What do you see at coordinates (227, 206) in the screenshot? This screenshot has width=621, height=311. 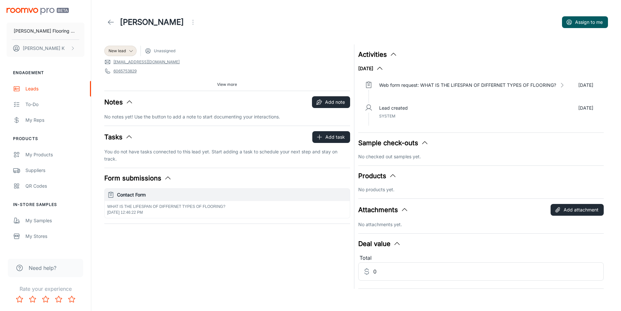 I see `p: WHAT IS THE LIFESPAN OF DIFFERNET TYPES OF FLOORING?` at bounding box center [227, 206].